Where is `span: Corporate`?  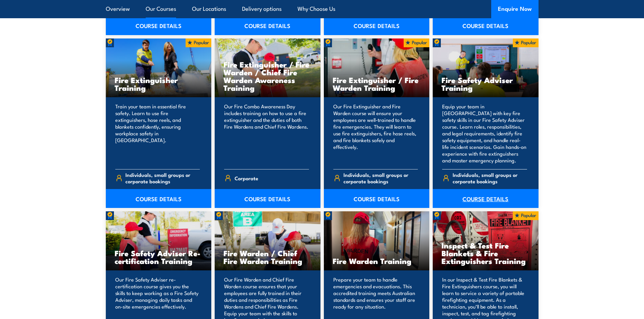
span: Corporate is located at coordinates (247, 178).